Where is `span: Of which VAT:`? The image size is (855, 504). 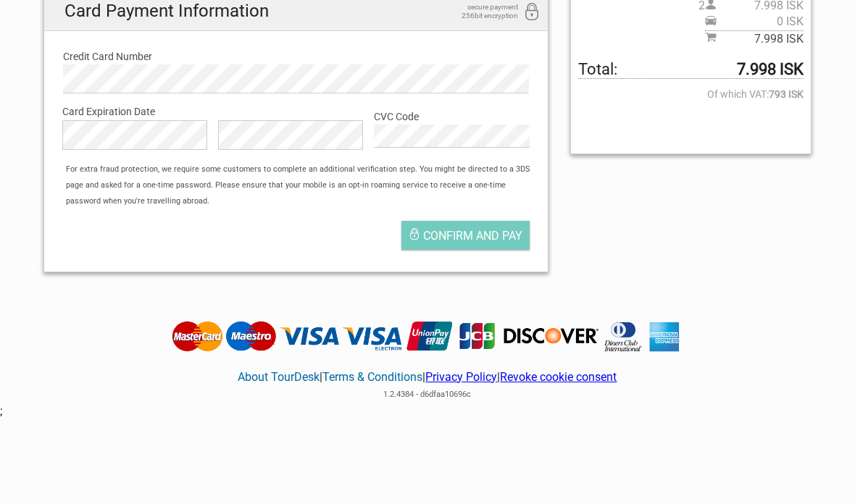
span: Of which VAT: is located at coordinates (691, 94).